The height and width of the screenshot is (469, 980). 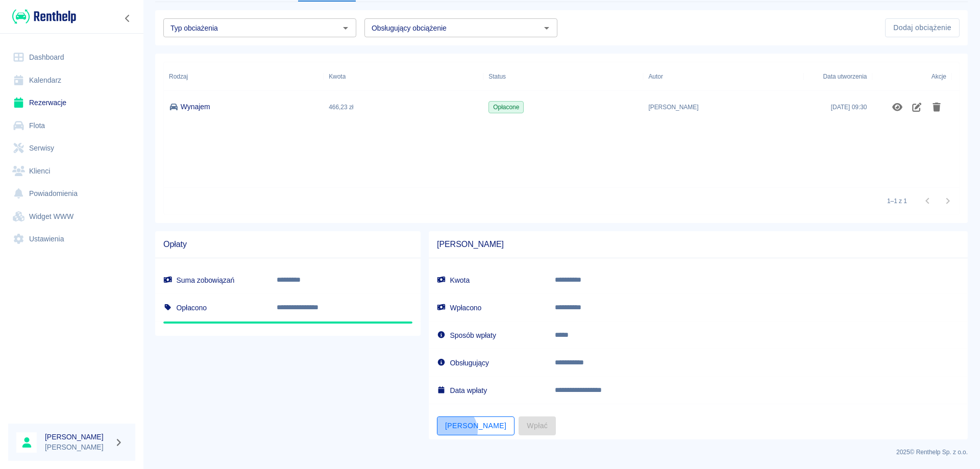 What do you see at coordinates (488, 308) in the screenshot?
I see `h6: Wpłacono` at bounding box center [488, 308].